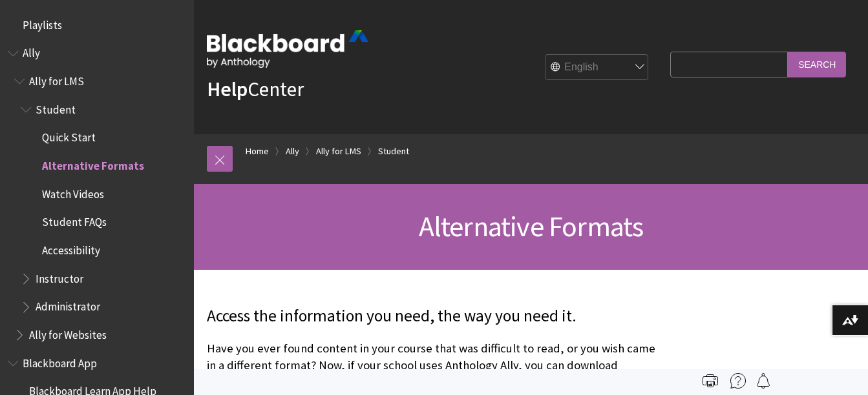 Image resolution: width=868 pixels, height=395 pixels. Describe the element at coordinates (292, 151) in the screenshot. I see `a: Ally` at that location.